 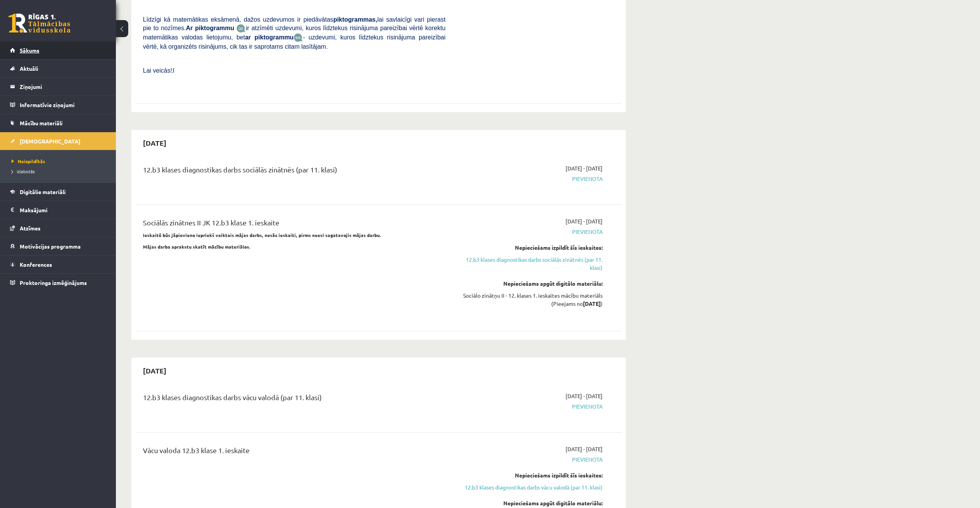 What do you see at coordinates (58, 87) in the screenshot?
I see `a: Ziņojumi` at bounding box center [58, 87].